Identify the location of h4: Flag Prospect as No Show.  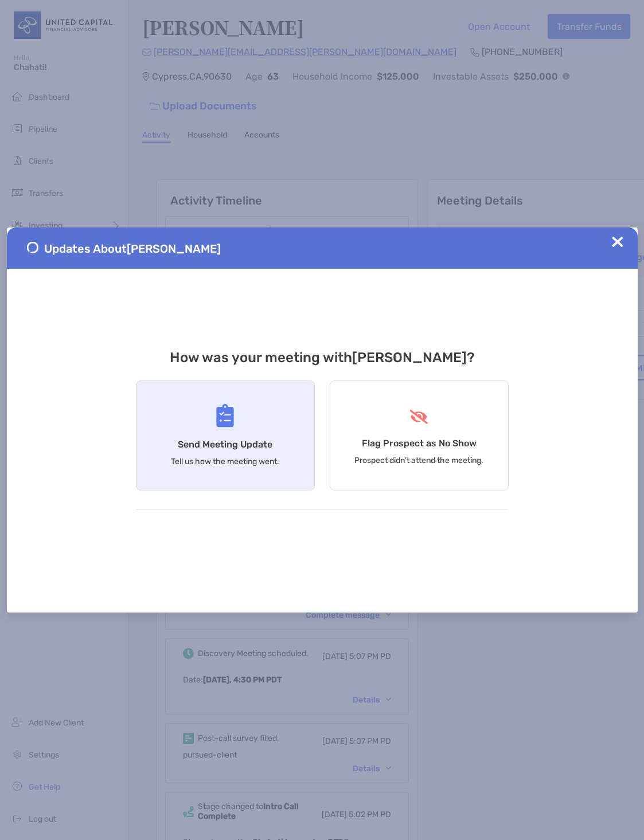
(419, 443).